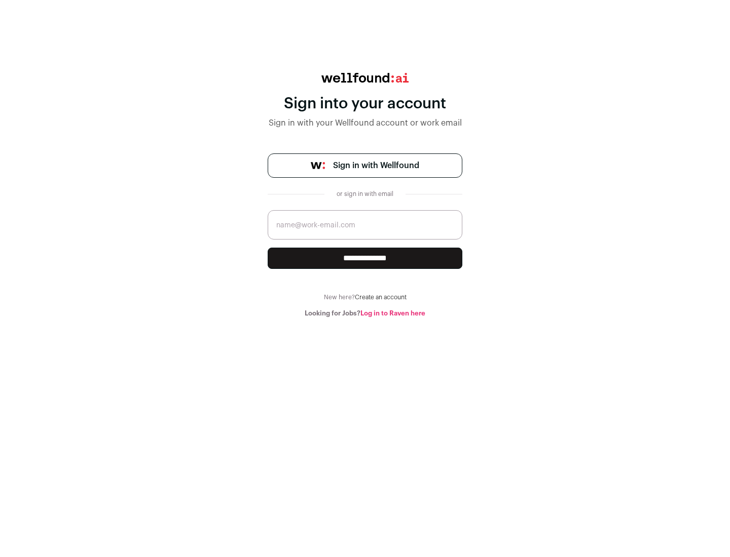  Describe the element at coordinates (365, 297) in the screenshot. I see `div: New here?` at that location.